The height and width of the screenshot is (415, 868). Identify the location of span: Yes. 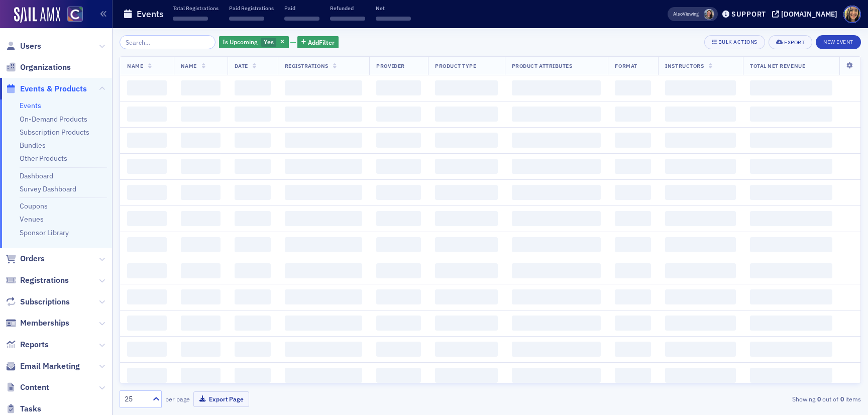
(269, 42).